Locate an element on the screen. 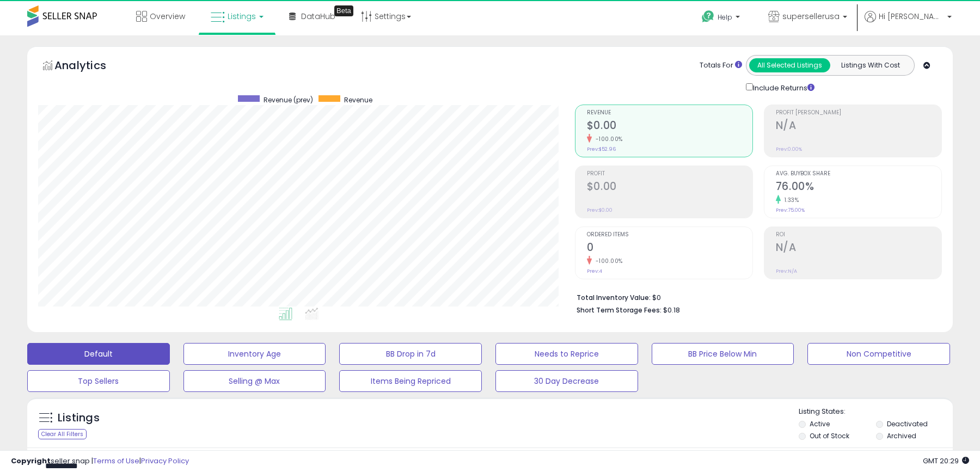 The image size is (980, 472). a: Terms of Use is located at coordinates (116, 460).